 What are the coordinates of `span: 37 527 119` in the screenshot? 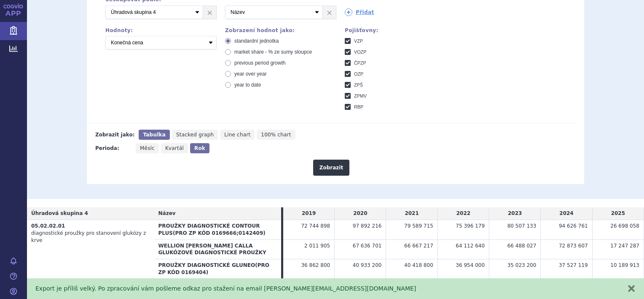 It's located at (573, 265).